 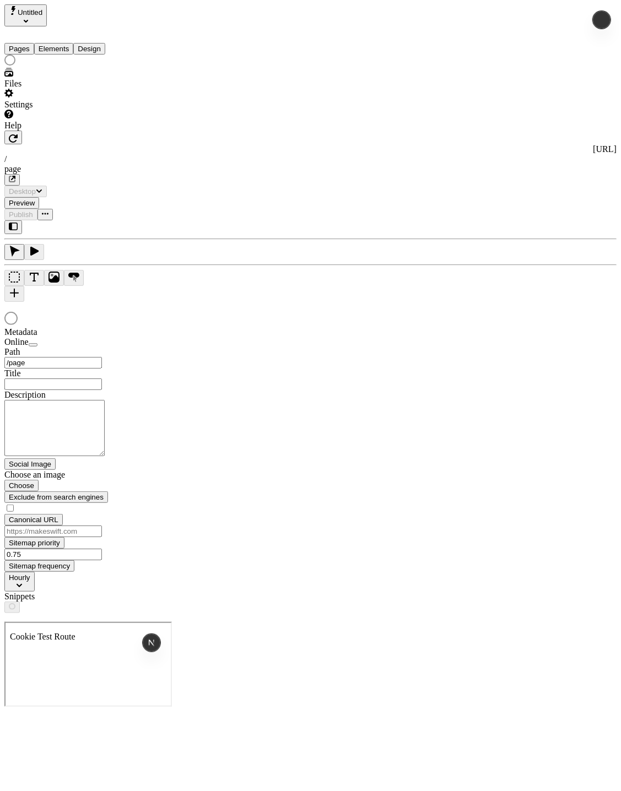 I want to click on span: Preview, so click(x=21, y=203).